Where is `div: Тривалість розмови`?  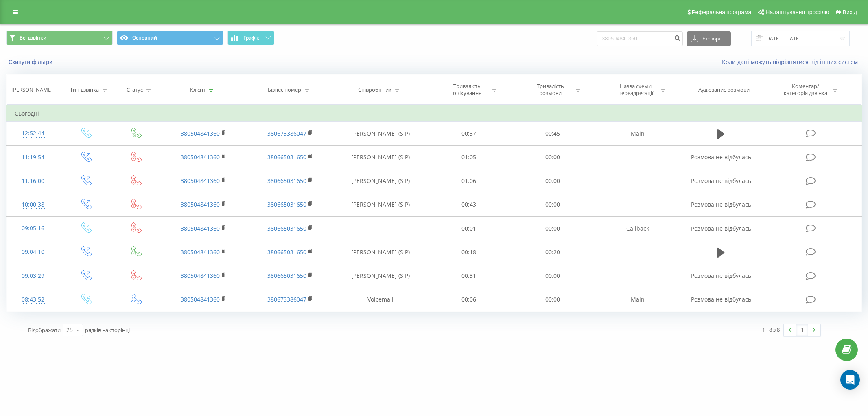 div: Тривалість розмови is located at coordinates (550, 89).